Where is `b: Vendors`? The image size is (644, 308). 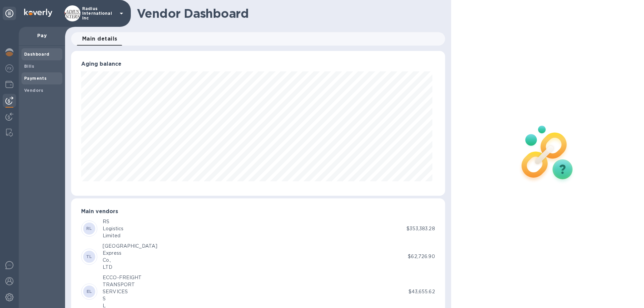
b: Vendors is located at coordinates (34, 90).